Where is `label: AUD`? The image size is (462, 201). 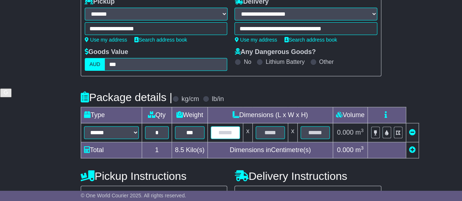 label: AUD is located at coordinates (95, 64).